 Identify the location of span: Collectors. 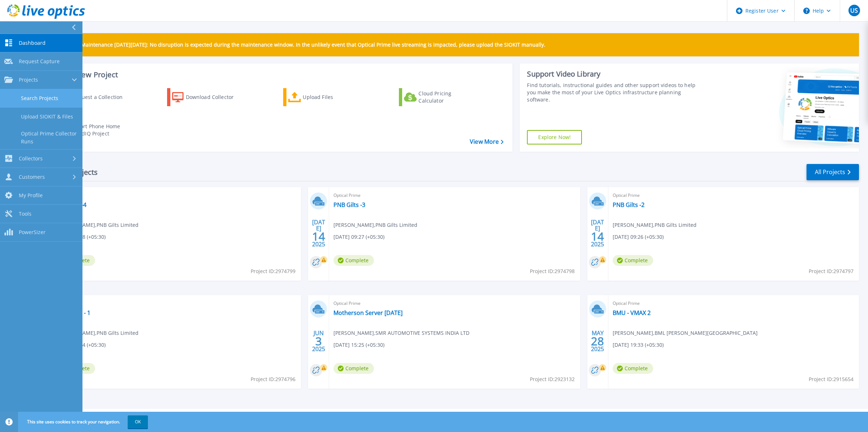
(31, 158).